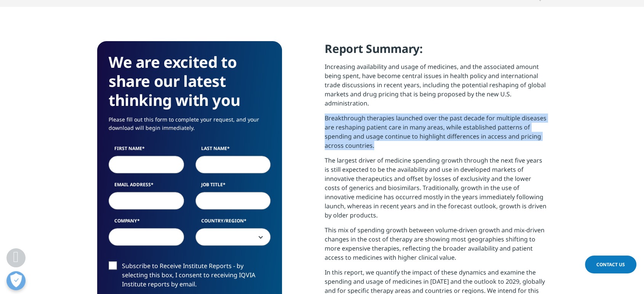  Describe the element at coordinates (435, 190) in the screenshot. I see `p: The largest driver of medicine spending growth through the next five years is still expected to b...` at that location.